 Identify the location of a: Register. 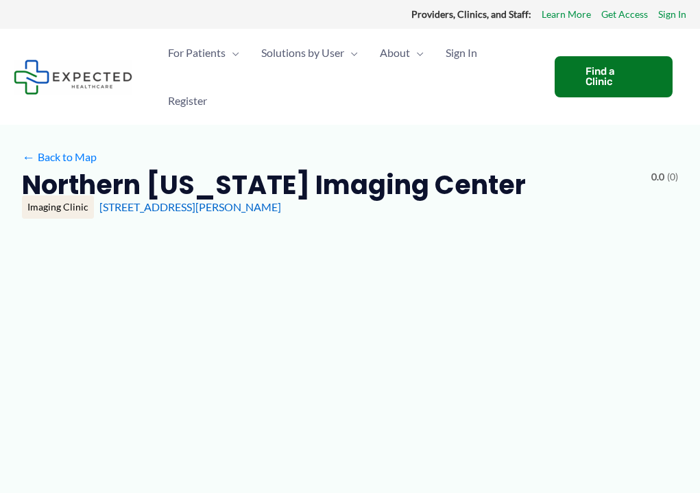
(187, 101).